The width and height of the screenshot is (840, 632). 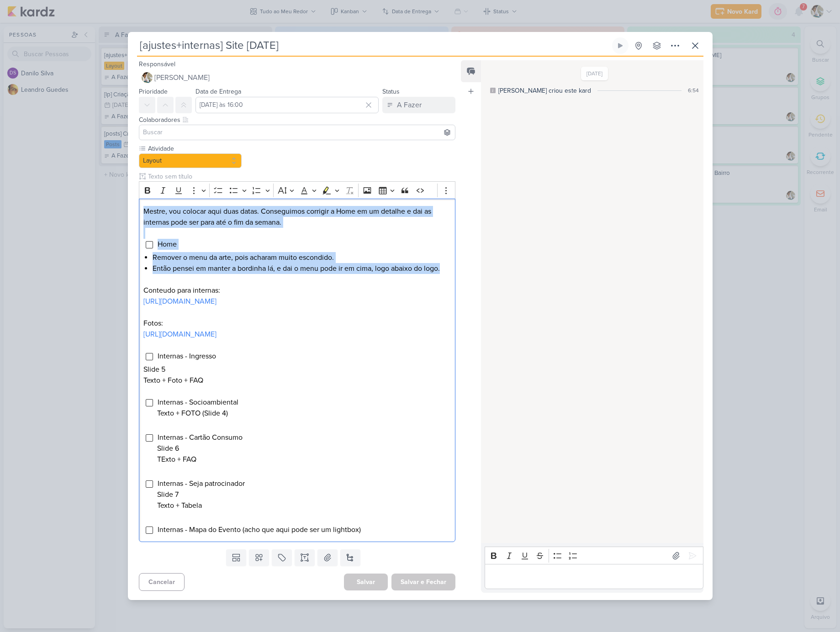 What do you see at coordinates (200, 449) in the screenshot?
I see `span: Internas - Cartão Consumo Slide 6 TExto + FAQ` at bounding box center [200, 449].